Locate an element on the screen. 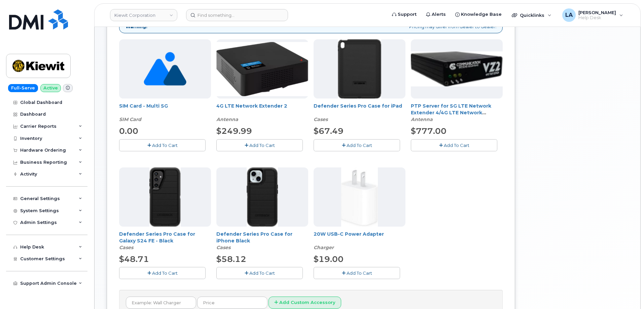 The height and width of the screenshot is (309, 644). input: Example: Wall Charger is located at coordinates (161, 303).